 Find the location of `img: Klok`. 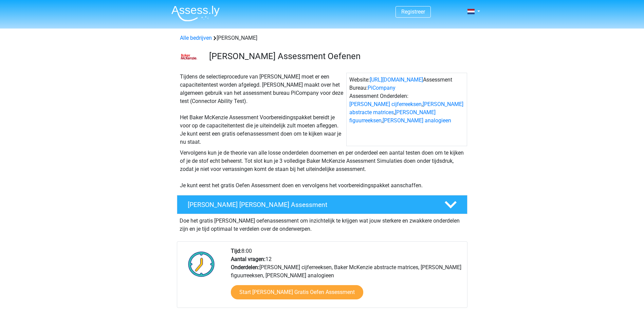

img: Klok is located at coordinates (201, 264).